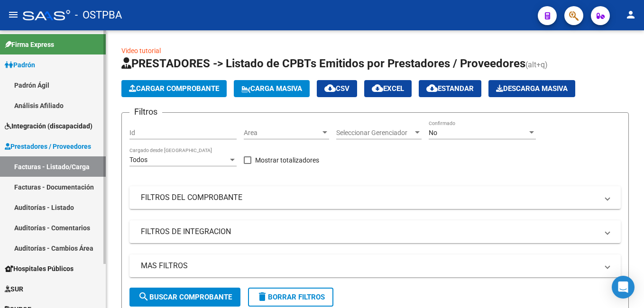 The width and height of the screenshot is (644, 308). Describe the element at coordinates (98, 15) in the screenshot. I see `span: - OSTPBA` at that location.